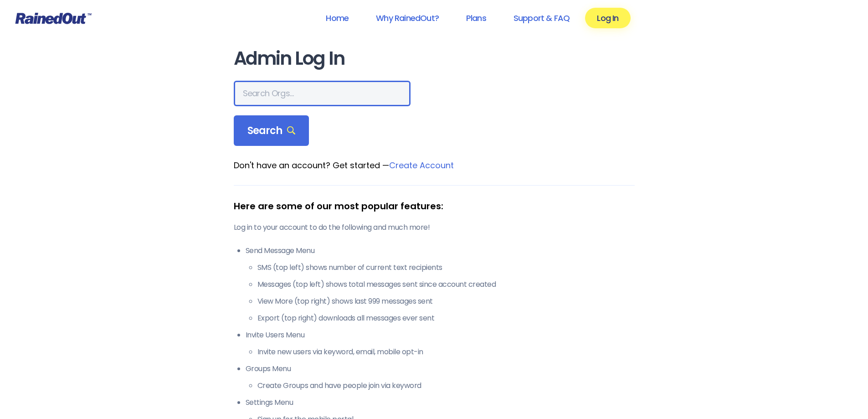 The width and height of the screenshot is (868, 419). I want to click on h1: Admin Log In, so click(434, 59).